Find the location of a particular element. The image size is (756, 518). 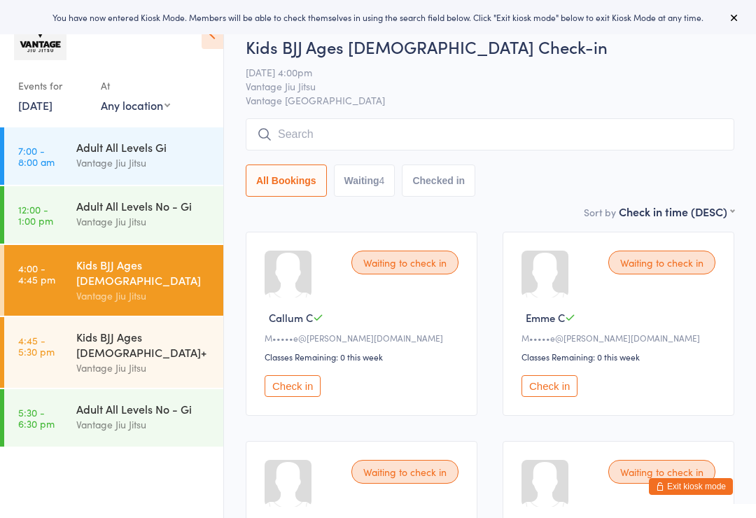

div: 4 is located at coordinates (382, 181).